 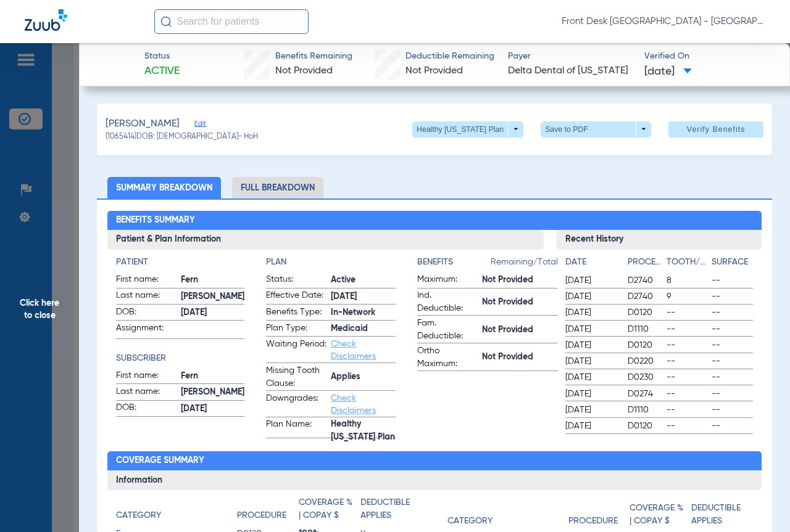 What do you see at coordinates (434, 480) in the screenshot?
I see `h3: Information` at bounding box center [434, 480].